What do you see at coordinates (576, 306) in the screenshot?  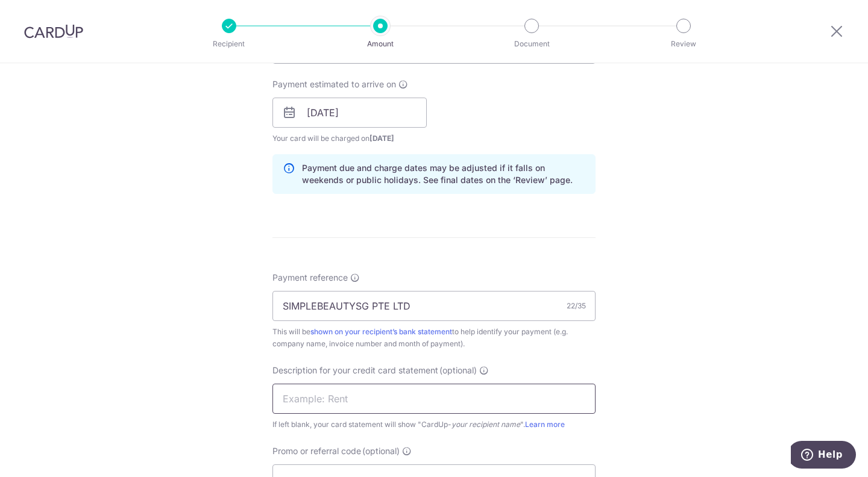 I see `div: 22/35` at bounding box center [576, 306].